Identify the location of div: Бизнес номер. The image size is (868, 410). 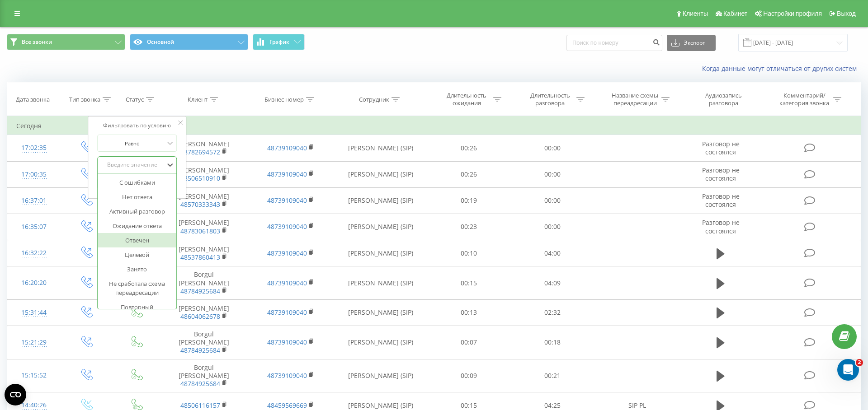
(284, 99).